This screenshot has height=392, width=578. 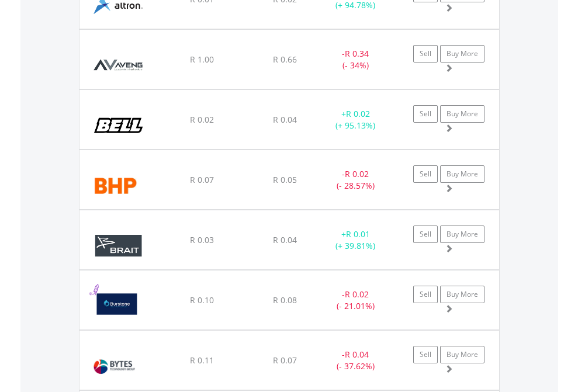 What do you see at coordinates (355, 120) in the screenshot?
I see `div: + (+ 95.13%)` at bounding box center [355, 120].